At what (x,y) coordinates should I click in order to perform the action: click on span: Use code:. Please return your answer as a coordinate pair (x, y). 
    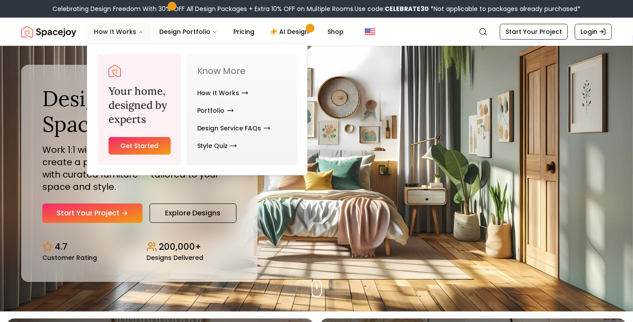
    Looking at the image, I should click on (392, 9).